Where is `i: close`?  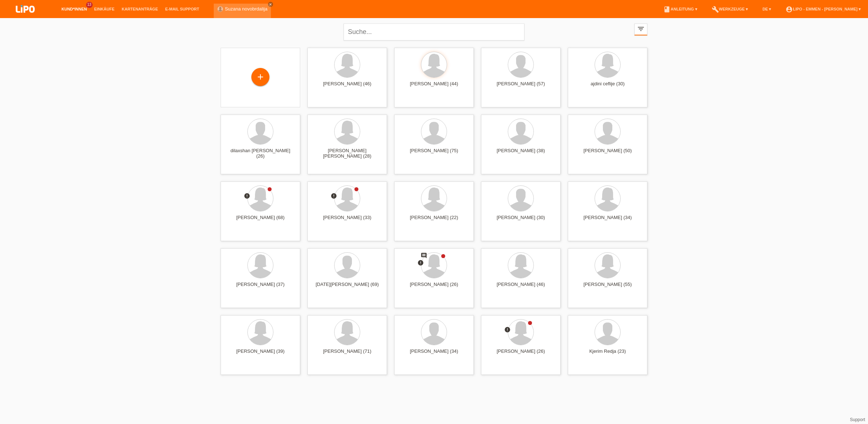
i: close is located at coordinates (271, 5).